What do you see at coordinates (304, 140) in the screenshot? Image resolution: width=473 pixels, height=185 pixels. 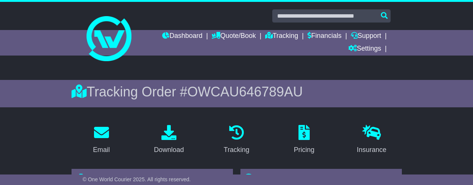 I see `a: Pricing` at bounding box center [304, 140].